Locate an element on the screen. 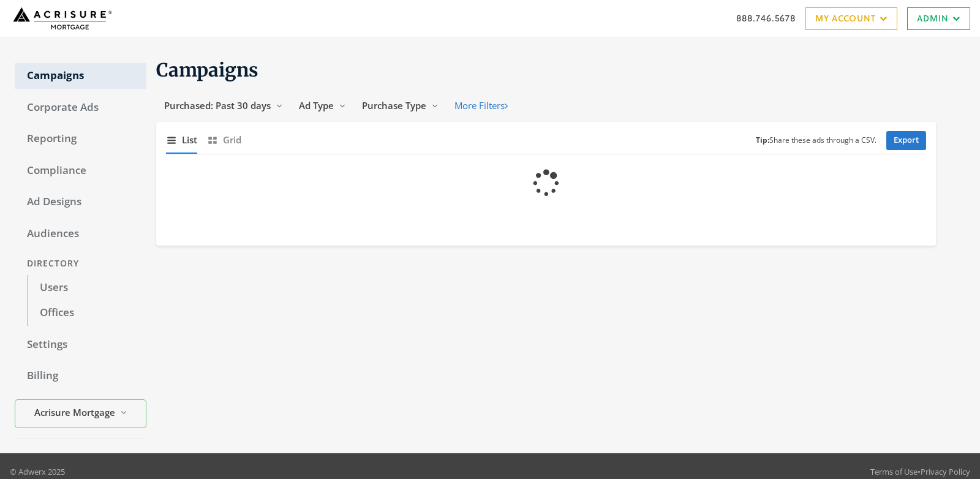 Image resolution: width=980 pixels, height=479 pixels. span: List is located at coordinates (189, 139).